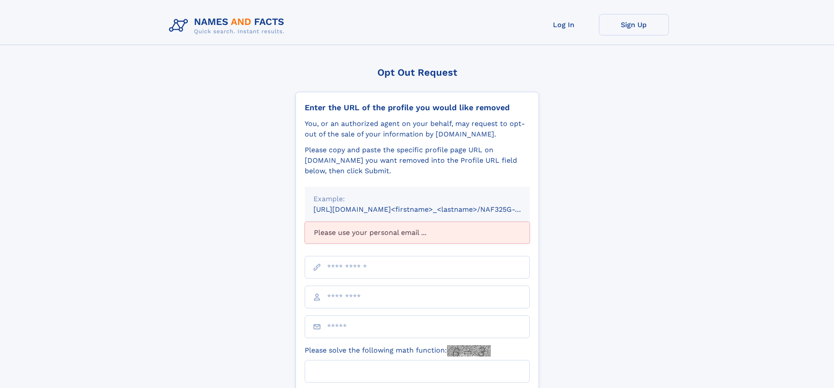 This screenshot has height=388, width=834. I want to click on div: Example:, so click(417, 199).